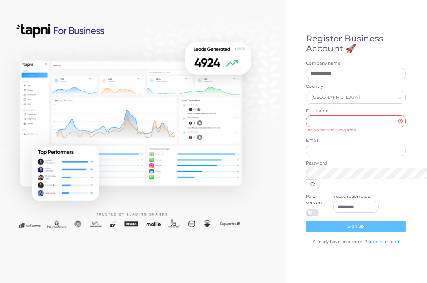 This screenshot has width=427, height=283. I want to click on label: Password, so click(355, 164).